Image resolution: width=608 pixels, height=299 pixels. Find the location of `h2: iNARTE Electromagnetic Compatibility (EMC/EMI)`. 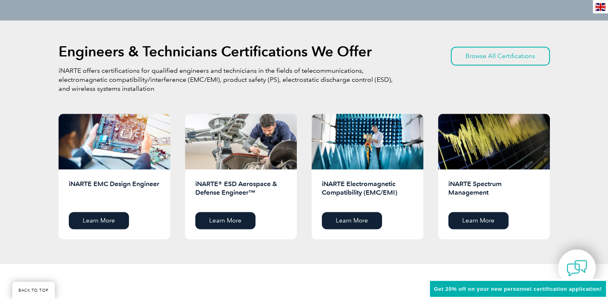

h2: iNARTE Electromagnetic Compatibility (EMC/EMI) is located at coordinates (367, 193).